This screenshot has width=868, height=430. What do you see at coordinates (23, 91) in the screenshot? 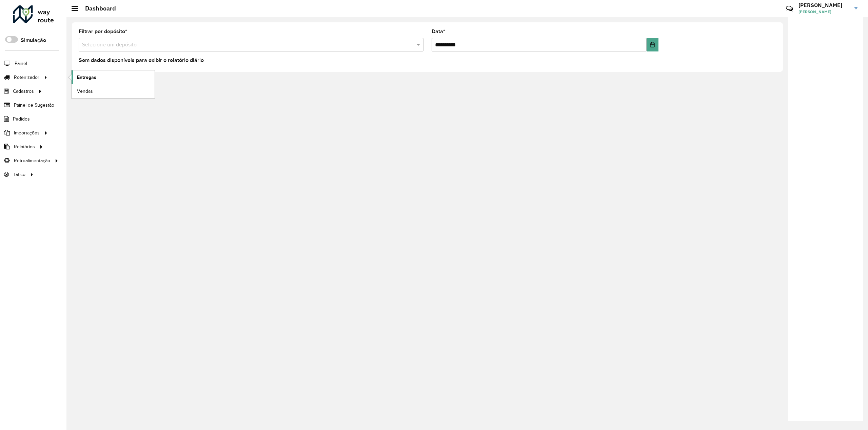
I see `span: Cadastros` at bounding box center [23, 91].